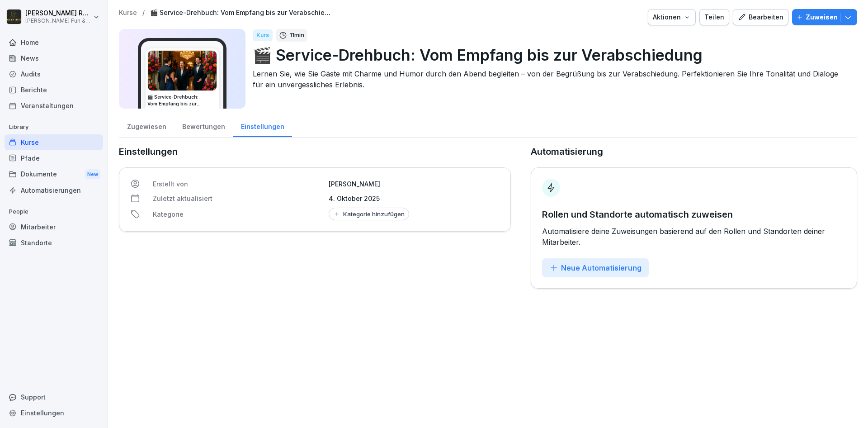  I want to click on div: Bearbeiten, so click(761, 17).